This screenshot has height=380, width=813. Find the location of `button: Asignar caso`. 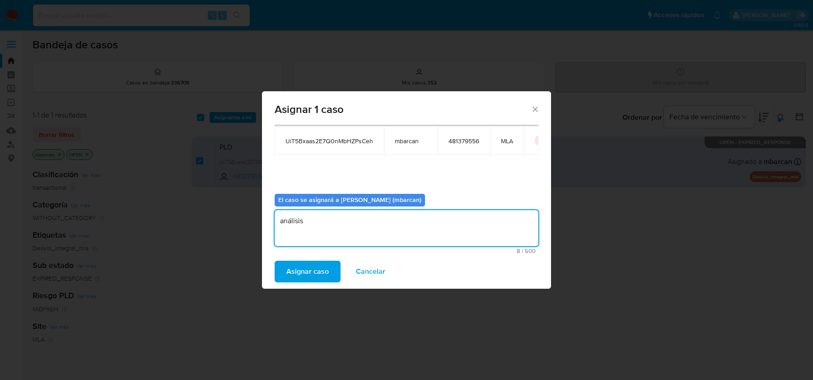

button: Asignar caso is located at coordinates (308, 272).